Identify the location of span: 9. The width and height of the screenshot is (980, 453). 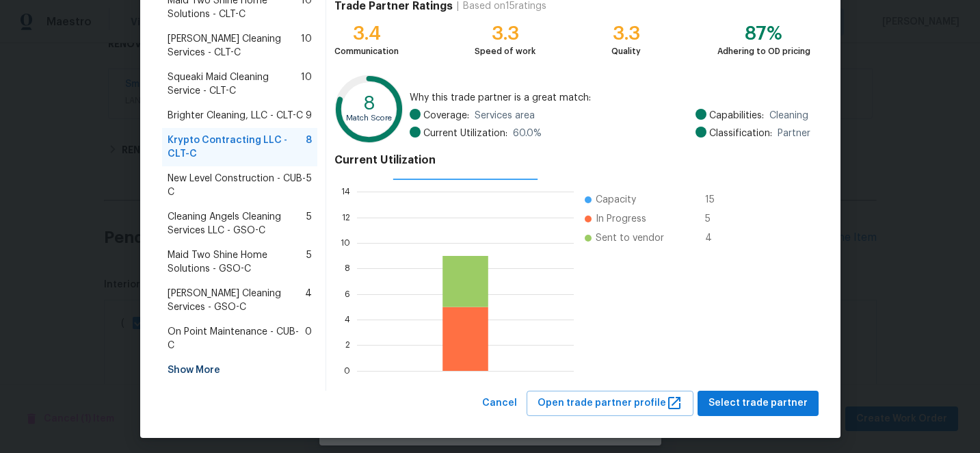
(308, 115).